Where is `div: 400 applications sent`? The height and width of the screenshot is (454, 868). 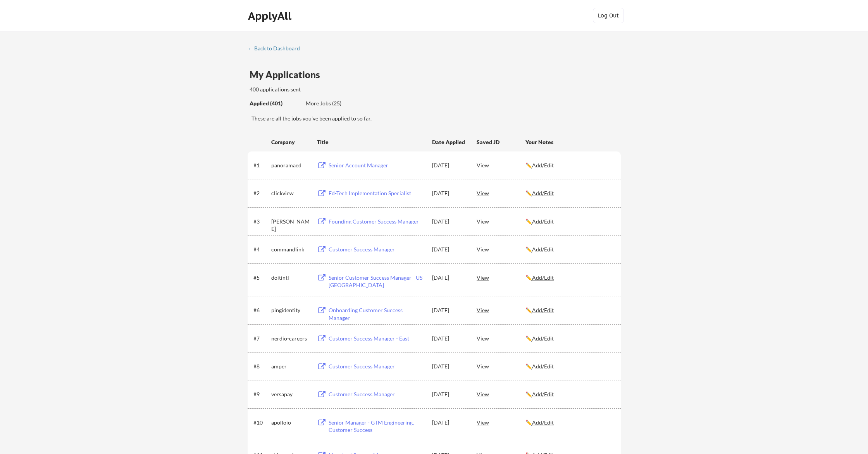 div: 400 applications sent is located at coordinates (324, 90).